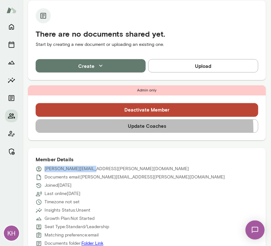 The width and height of the screenshot is (271, 246). What do you see at coordinates (62, 202) in the screenshot?
I see `p: Timezone not set` at bounding box center [62, 202].